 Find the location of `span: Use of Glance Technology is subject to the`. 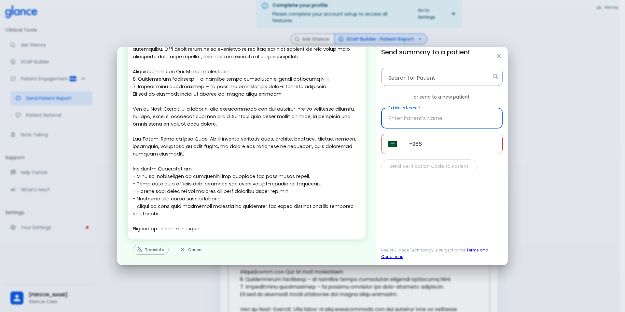

span: Use of Glance Technology is subject to the is located at coordinates (442, 254).